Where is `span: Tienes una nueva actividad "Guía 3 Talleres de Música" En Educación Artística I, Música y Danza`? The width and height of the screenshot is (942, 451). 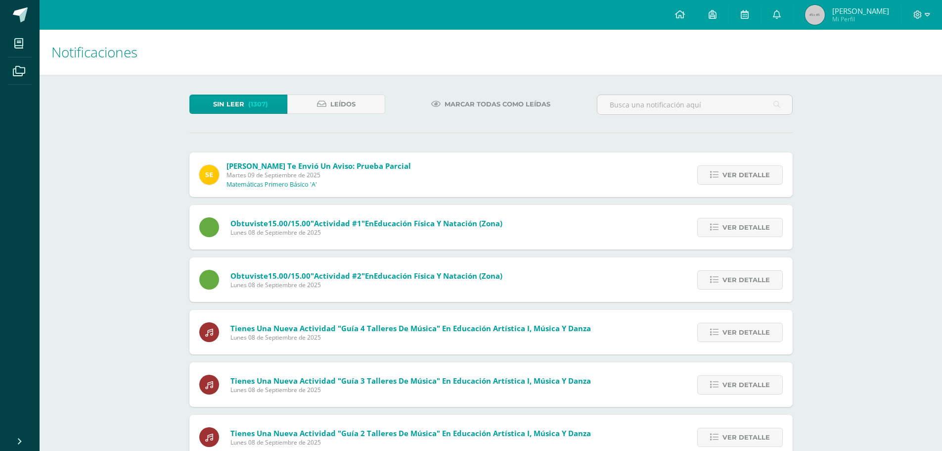 span: Tienes una nueva actividad "Guía 3 Talleres de Música" En Educación Artística I, Música y Danza is located at coordinates (411, 380).